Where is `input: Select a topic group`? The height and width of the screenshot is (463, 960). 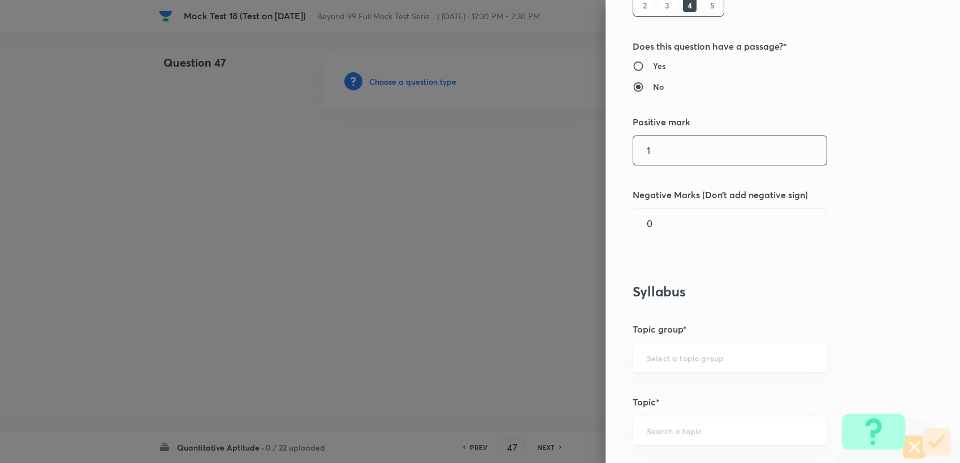 input: Select a topic group is located at coordinates (730, 358).